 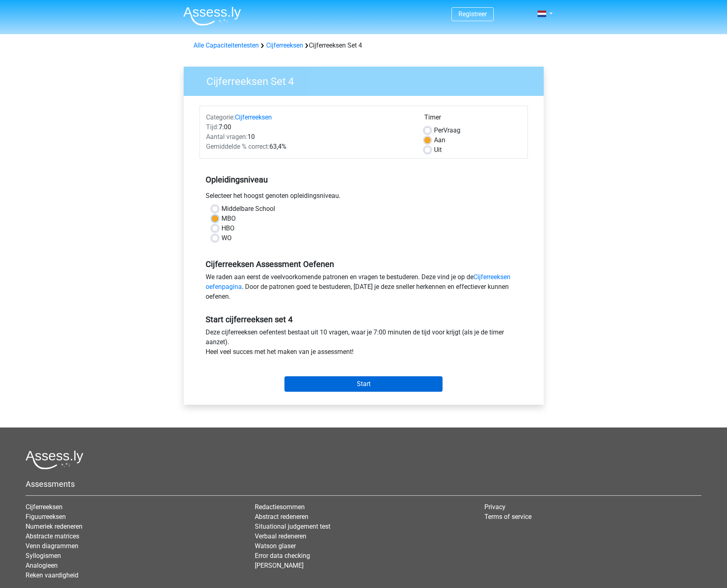 What do you see at coordinates (54, 526) in the screenshot?
I see `a: Numeriek redeneren` at bounding box center [54, 526].